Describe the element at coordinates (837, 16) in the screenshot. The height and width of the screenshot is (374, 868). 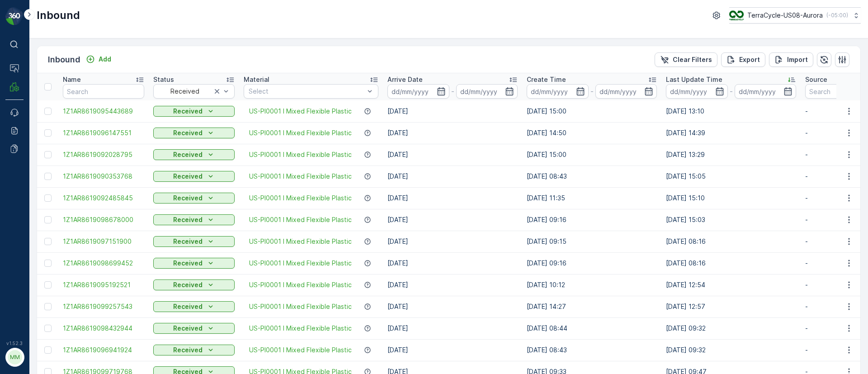
I see `p: ( -05:00 )` at that location.